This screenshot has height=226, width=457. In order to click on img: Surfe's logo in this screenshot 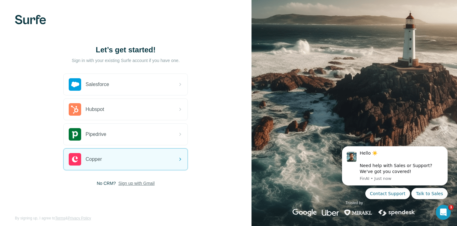, I will do `click(30, 20)`.